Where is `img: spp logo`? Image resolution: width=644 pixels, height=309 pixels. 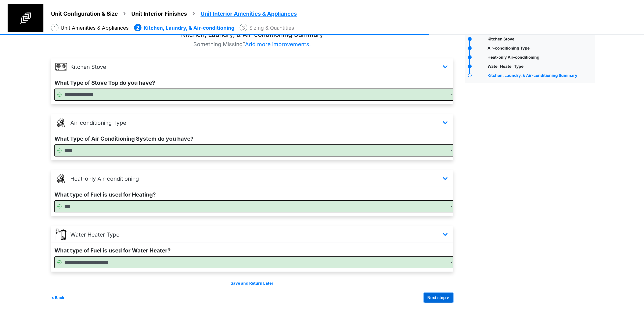
img: spp logo is located at coordinates (25, 18).